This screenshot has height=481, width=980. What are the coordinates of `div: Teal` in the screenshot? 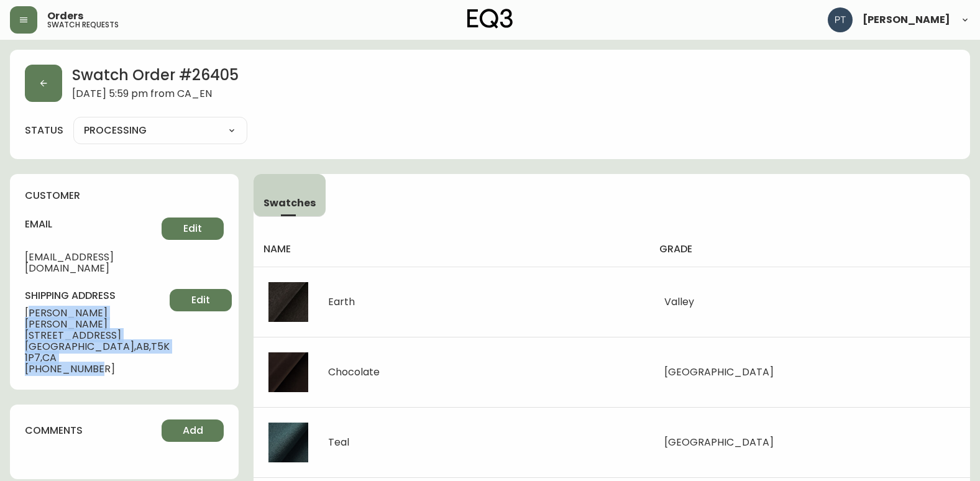 It's located at (338, 442).